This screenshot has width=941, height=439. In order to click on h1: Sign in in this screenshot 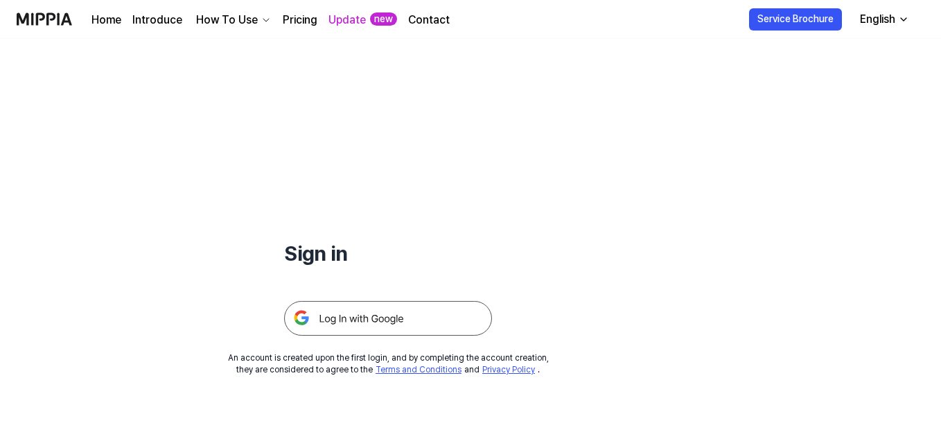, I will do `click(388, 253)`.